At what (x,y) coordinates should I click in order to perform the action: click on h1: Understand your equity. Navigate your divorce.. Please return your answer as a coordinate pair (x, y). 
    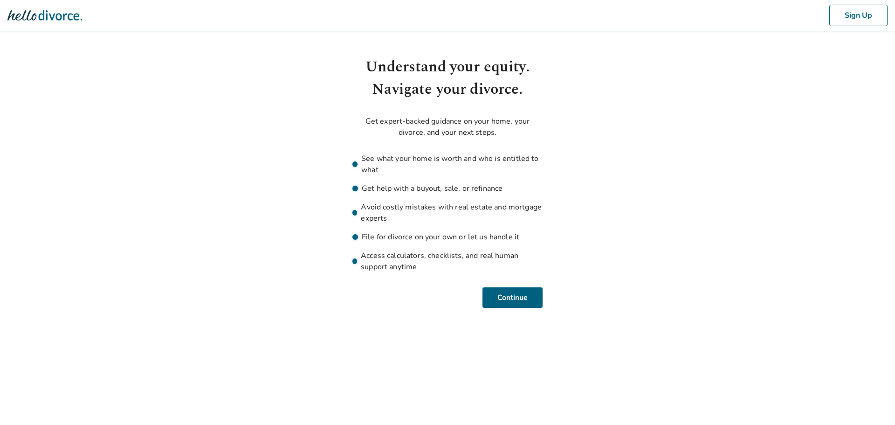
    Looking at the image, I should click on (448, 78).